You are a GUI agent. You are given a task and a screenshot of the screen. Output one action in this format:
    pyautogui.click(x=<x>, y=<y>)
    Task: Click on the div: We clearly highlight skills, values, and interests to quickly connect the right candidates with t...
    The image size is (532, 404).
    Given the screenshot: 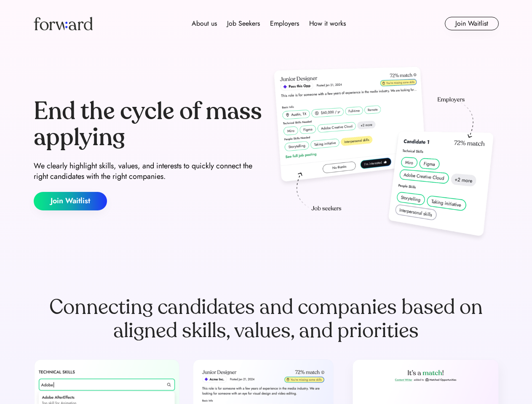 What is the action you would take?
    pyautogui.click(x=148, y=172)
    